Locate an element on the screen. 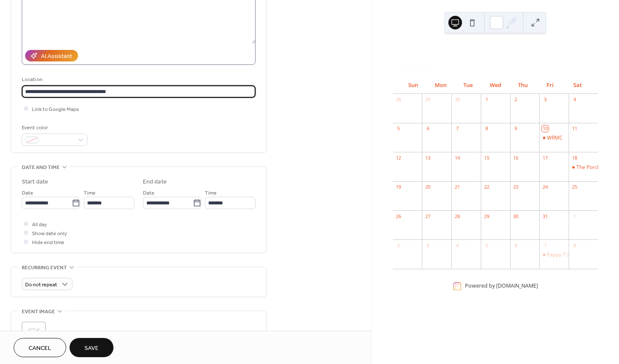 The width and height of the screenshot is (619, 364). div: 17 is located at coordinates (545, 157).